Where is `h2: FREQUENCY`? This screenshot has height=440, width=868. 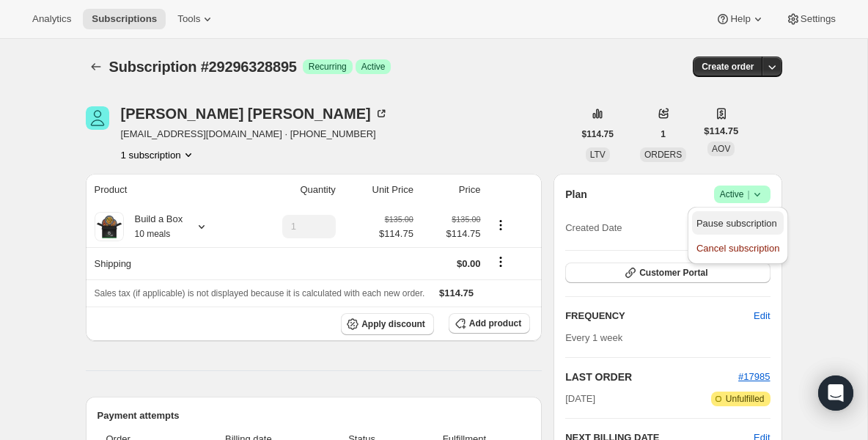
h2: FREQUENCY is located at coordinates (659, 317).